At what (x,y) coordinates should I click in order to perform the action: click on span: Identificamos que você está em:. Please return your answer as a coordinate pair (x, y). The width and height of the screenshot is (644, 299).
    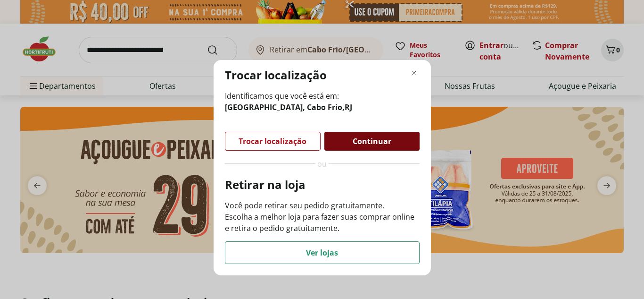
    Looking at the image, I should click on (322, 101).